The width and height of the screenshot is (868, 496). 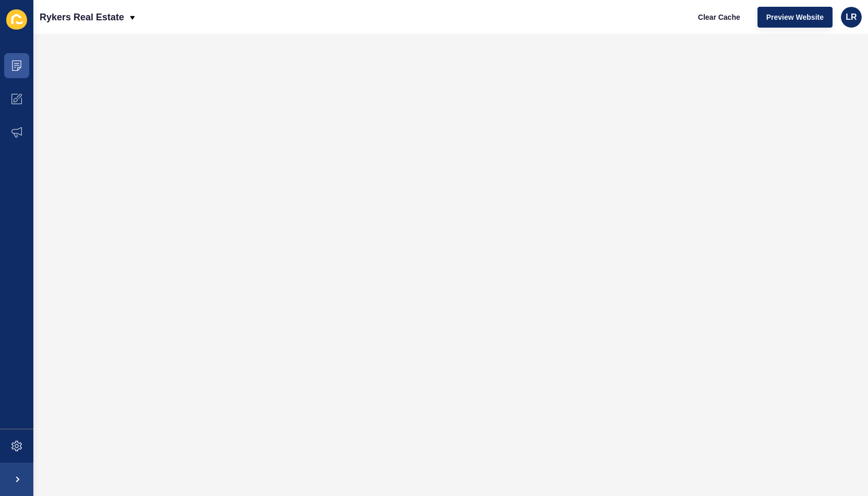 What do you see at coordinates (851, 17) in the screenshot?
I see `span: LR` at bounding box center [851, 17].